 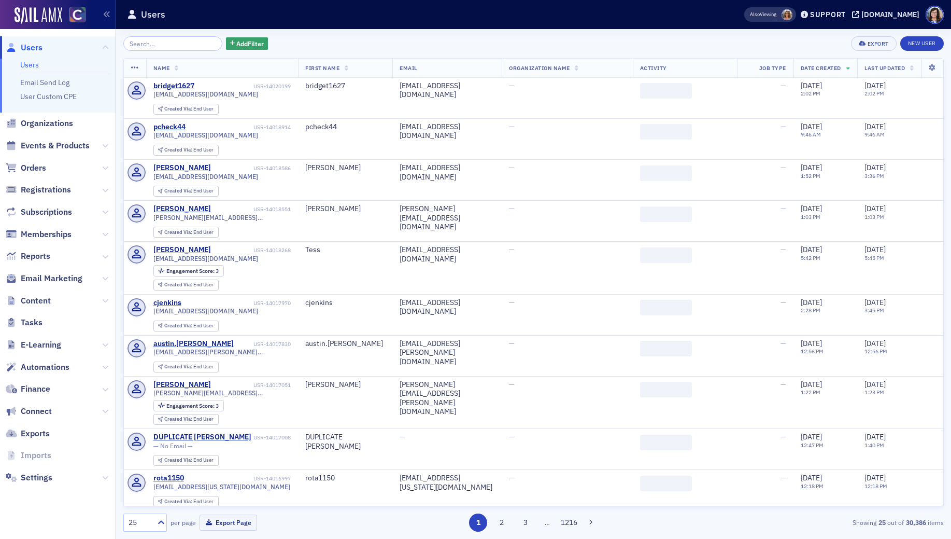 I want to click on span: Orders, so click(x=33, y=168).